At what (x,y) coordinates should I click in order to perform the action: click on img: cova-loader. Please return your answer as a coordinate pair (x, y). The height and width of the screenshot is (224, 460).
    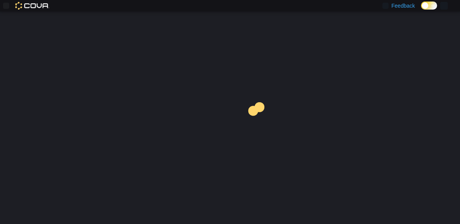
    Looking at the image, I should click on (259, 125).